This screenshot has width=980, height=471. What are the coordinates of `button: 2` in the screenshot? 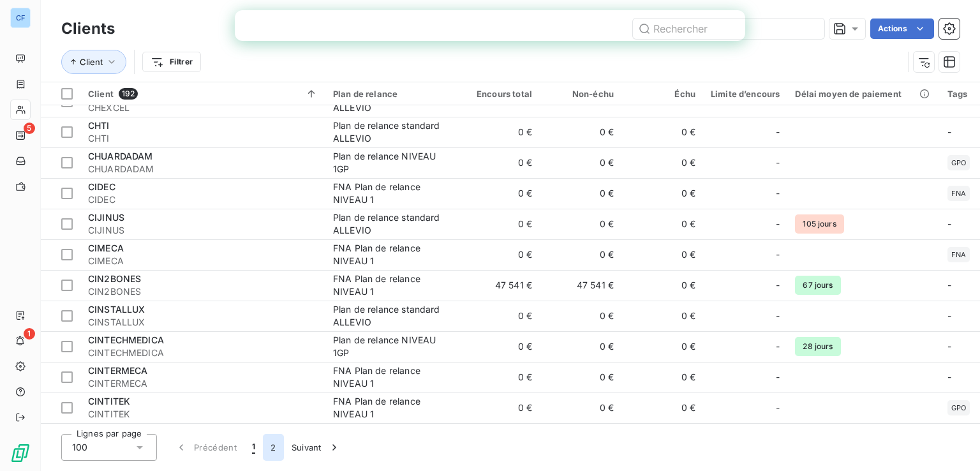 It's located at (273, 447).